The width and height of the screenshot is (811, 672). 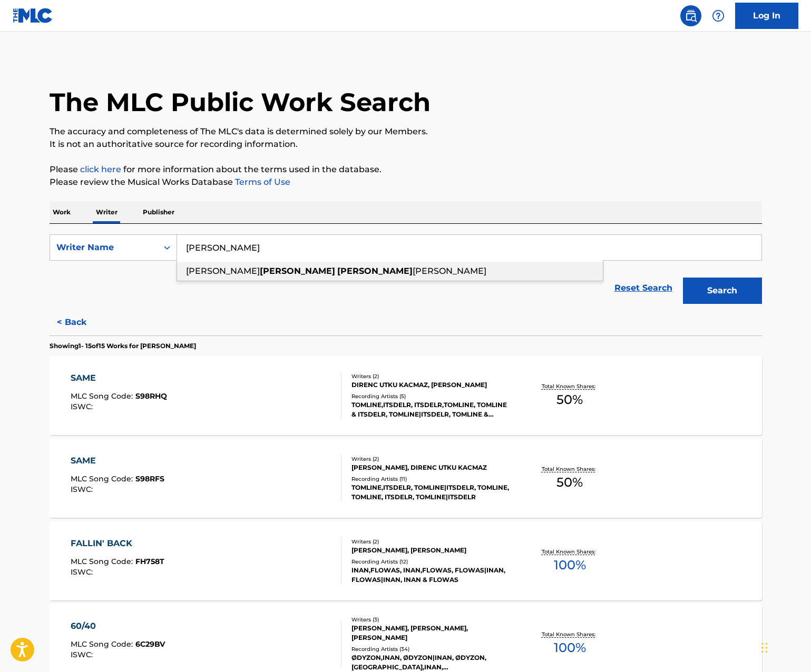 What do you see at coordinates (718, 16) in the screenshot?
I see `div: Help` at bounding box center [718, 16].